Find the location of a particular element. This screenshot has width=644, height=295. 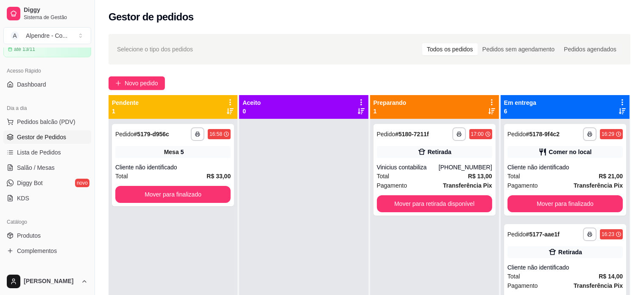

span: Sistema de Gestão is located at coordinates (55, 17).